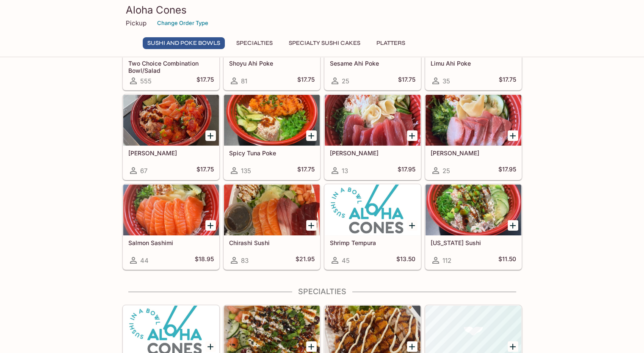  I want to click on h5: Shrimp Tempura, so click(373, 242).